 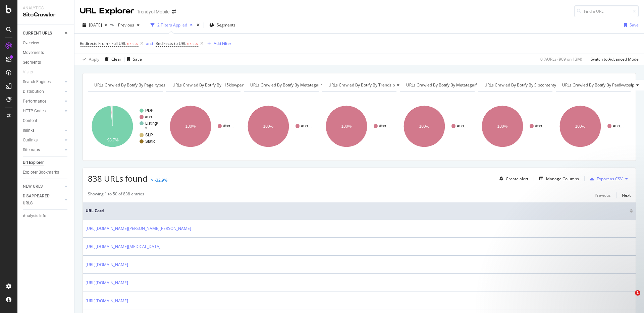 I want to click on span: URLs Crawled By Botify By trendslp, so click(x=361, y=85).